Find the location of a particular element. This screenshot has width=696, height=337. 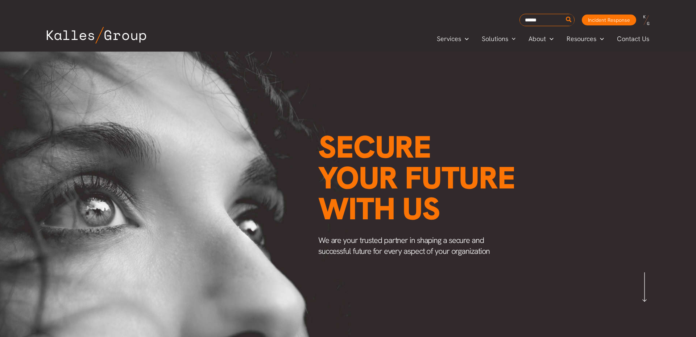

span: About is located at coordinates (538, 39).